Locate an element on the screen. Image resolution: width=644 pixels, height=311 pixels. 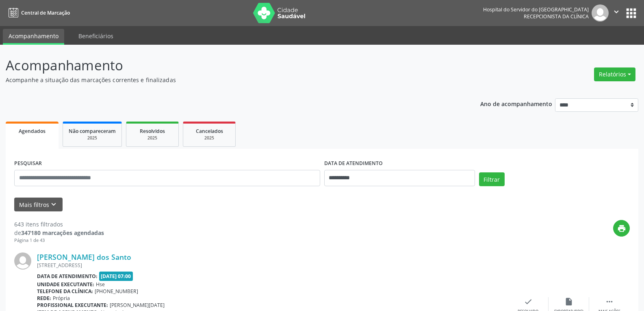
a: Acompanhamento is located at coordinates (34, 36).